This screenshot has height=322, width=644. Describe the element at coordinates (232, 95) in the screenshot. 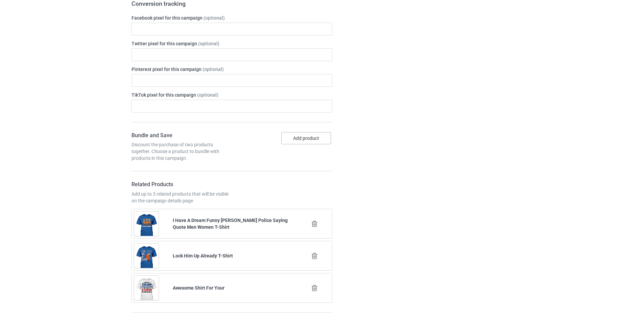

I see `label: TikTok pixel for this campaign` at that location.